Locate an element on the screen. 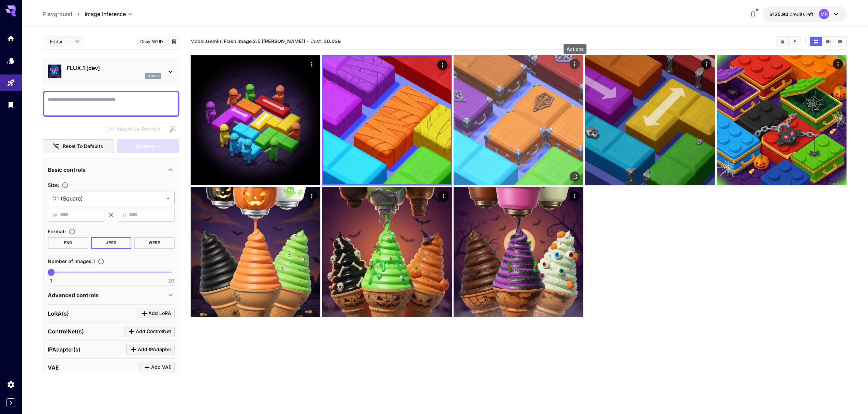 The width and height of the screenshot is (868, 414). button: Click to add LoRA is located at coordinates (155, 313).